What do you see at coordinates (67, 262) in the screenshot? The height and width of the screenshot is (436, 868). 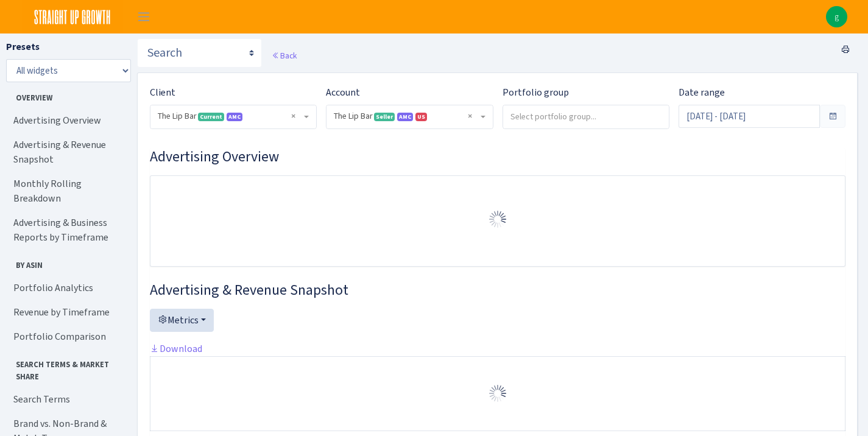 I see `span: By ASIN` at bounding box center [67, 262].